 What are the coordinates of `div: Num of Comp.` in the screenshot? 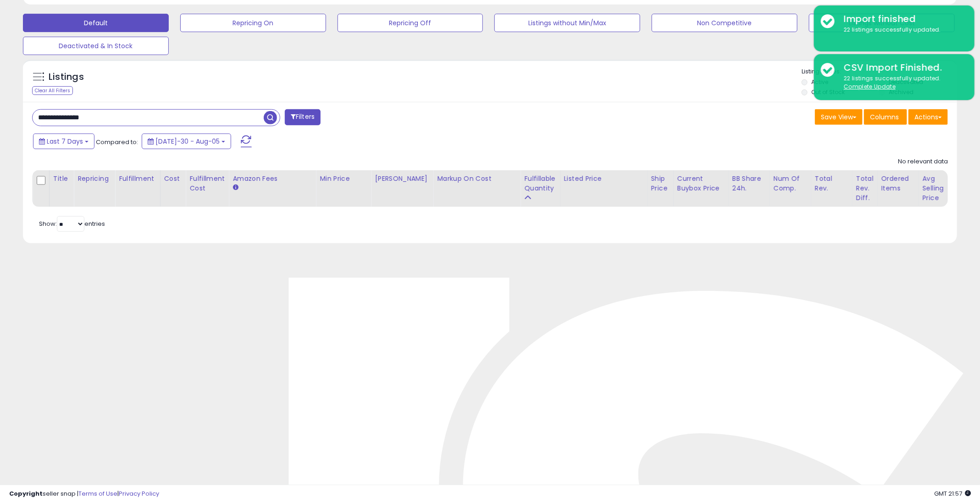 It's located at (790, 183).